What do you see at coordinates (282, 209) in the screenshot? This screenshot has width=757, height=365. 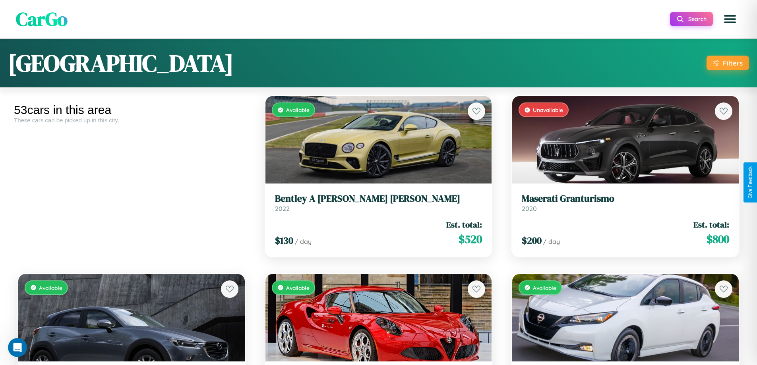 I see `span: 2022` at bounding box center [282, 209].